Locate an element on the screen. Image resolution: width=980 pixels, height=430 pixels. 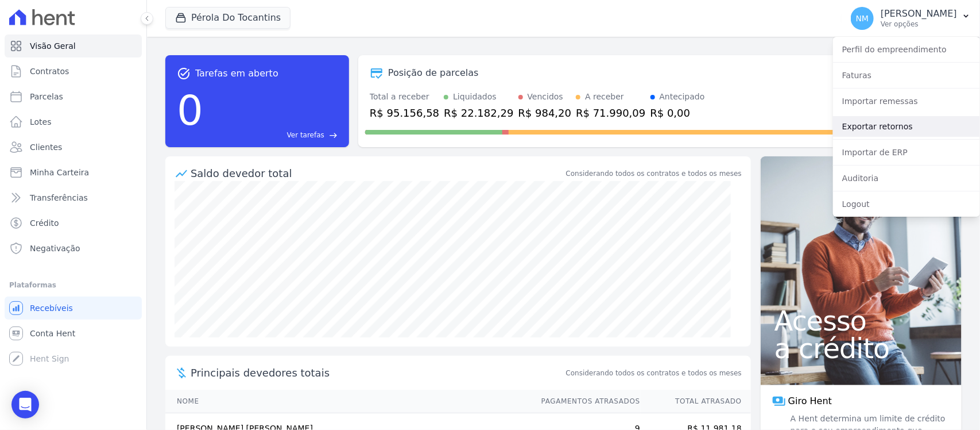
a: Importar remessas is located at coordinates (907, 101).